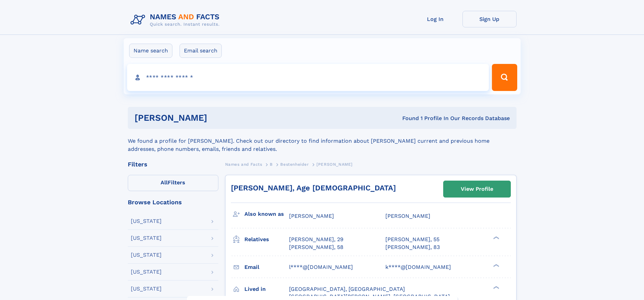 The width and height of the screenshot is (644, 300). Describe the element at coordinates (294, 164) in the screenshot. I see `span: Bestenheider` at that location.